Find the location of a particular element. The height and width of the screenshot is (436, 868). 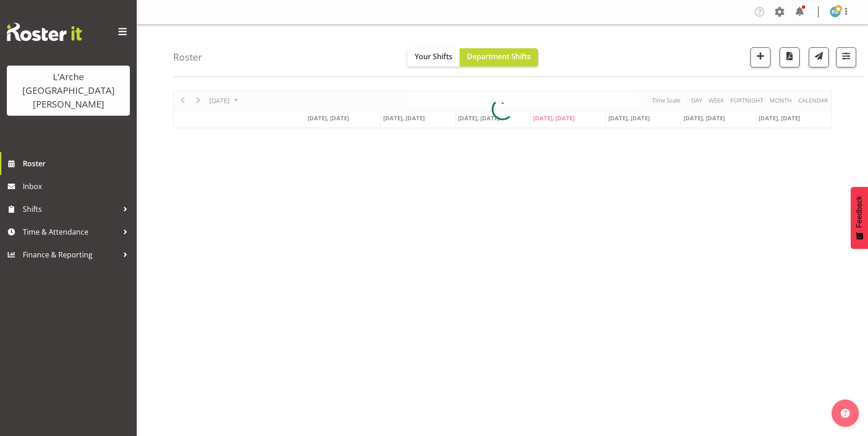

button: Add a new shift is located at coordinates (760, 58).